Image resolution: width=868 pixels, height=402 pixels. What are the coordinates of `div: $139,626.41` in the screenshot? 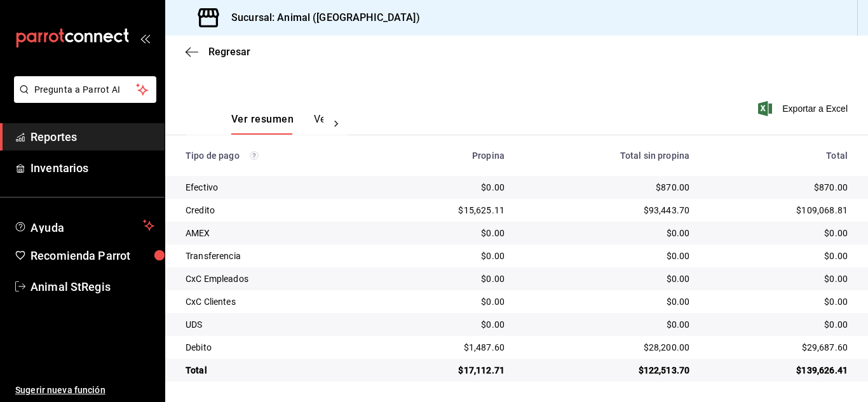 It's located at (778, 370).